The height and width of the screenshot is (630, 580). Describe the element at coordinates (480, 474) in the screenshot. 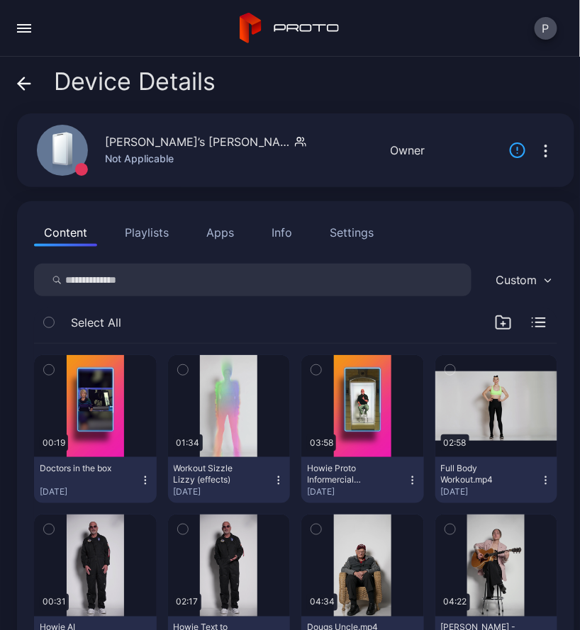

I see `div: Full Body Workout.mp4` at that location.